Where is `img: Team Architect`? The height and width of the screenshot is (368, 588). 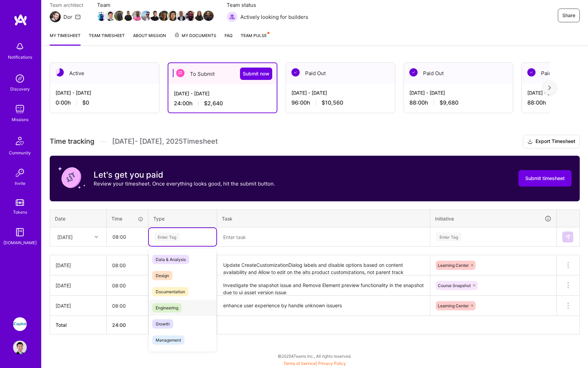
img: Team Architect is located at coordinates (55, 17).